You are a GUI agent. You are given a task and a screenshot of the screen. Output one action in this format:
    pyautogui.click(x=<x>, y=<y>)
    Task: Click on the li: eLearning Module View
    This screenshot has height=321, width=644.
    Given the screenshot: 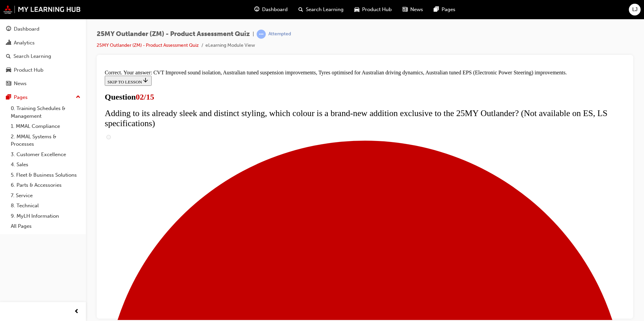 What is the action you would take?
    pyautogui.click(x=230, y=45)
    